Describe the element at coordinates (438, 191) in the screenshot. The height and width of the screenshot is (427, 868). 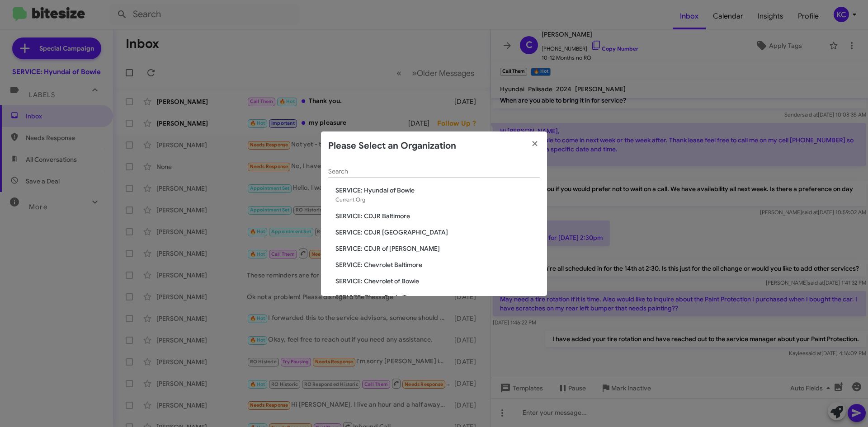
I see `span: SERVICE: Hyundai of Bowie` at that location.